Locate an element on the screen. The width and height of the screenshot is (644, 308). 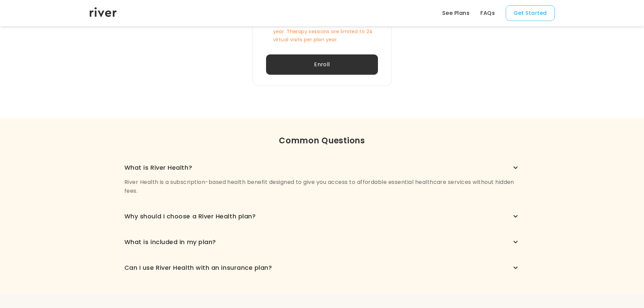
button: Get Started is located at coordinates (530, 13).